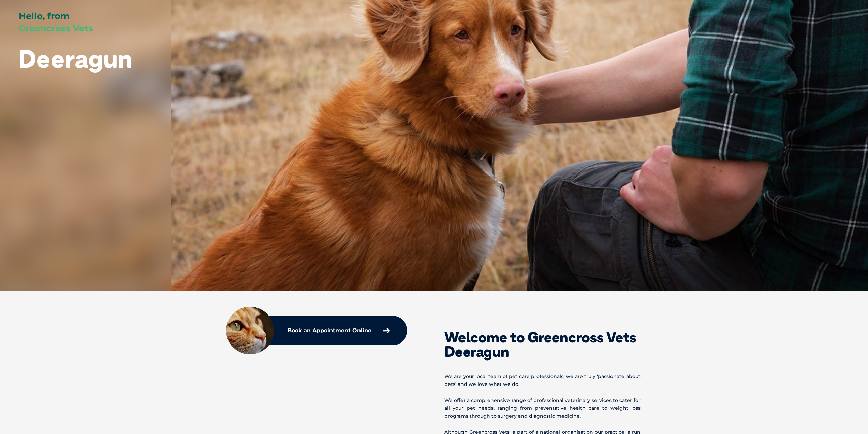  I want to click on h1: Deeragun, so click(75, 58).